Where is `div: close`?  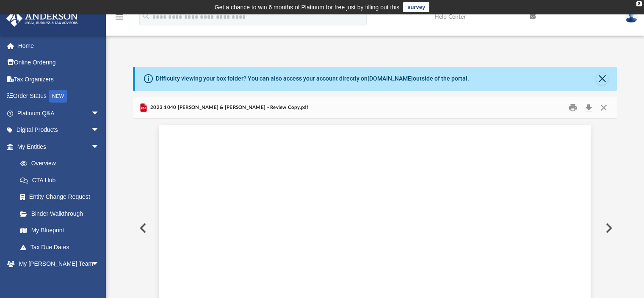 div: close is located at coordinates (638, 4).